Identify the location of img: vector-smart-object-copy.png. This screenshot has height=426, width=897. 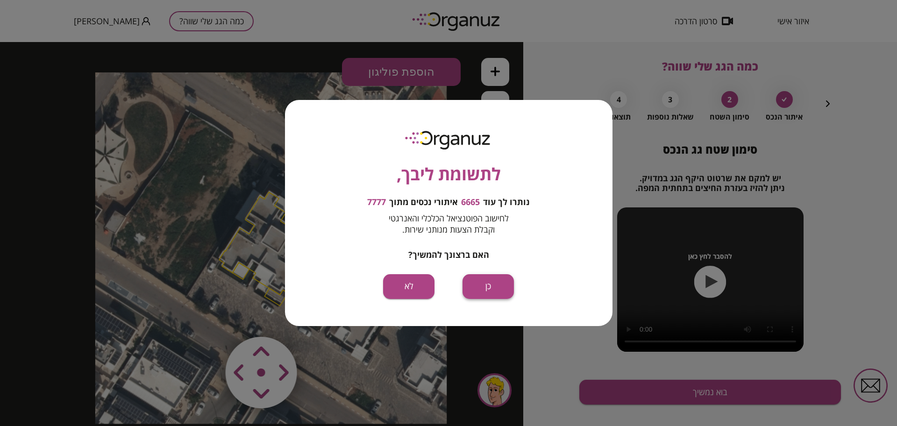
(262, 331).